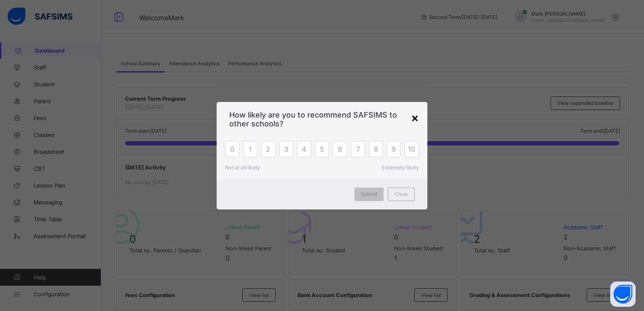 The image size is (644, 311). I want to click on span: 8, so click(376, 149).